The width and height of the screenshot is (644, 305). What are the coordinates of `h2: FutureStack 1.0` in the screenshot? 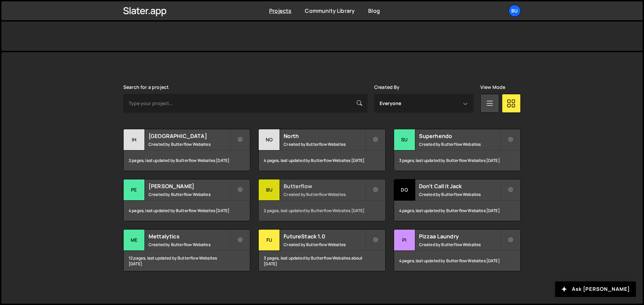 It's located at (324, 236).